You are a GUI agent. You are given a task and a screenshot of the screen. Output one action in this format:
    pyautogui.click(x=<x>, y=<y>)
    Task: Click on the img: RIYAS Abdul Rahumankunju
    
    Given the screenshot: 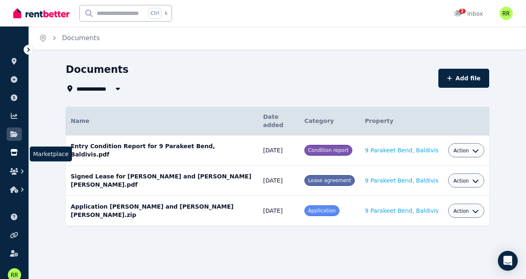 What is the action you would take?
    pyautogui.click(x=506, y=13)
    